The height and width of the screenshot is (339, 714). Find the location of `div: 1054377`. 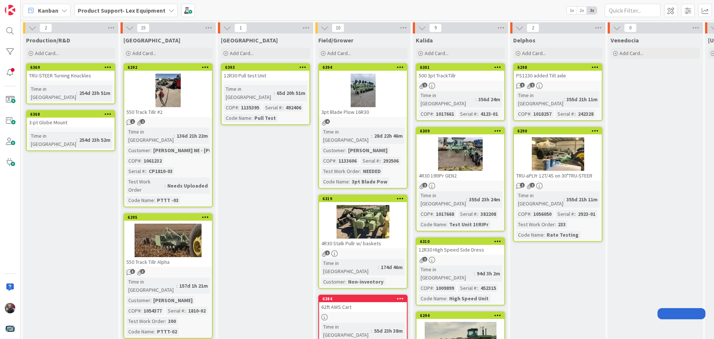

div: 1054377 is located at coordinates (152, 310).